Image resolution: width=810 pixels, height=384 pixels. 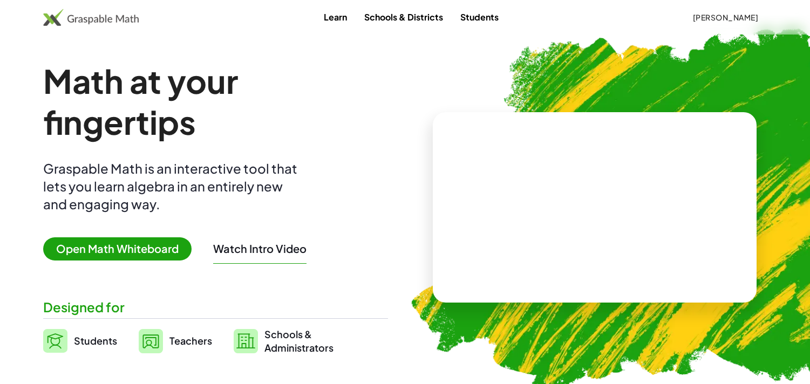 What do you see at coordinates (215, 307) in the screenshot?
I see `div: Designed for` at bounding box center [215, 307].